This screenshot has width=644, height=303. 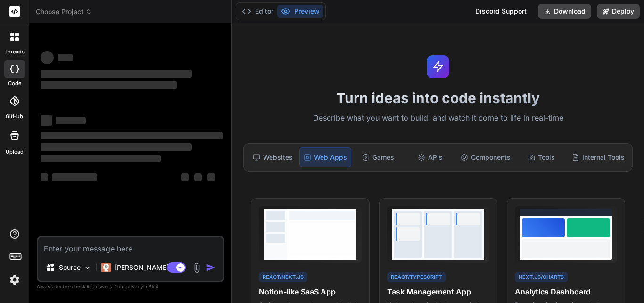 What do you see at coordinates (430, 157) in the screenshot?
I see `div: APIs` at bounding box center [430, 157].